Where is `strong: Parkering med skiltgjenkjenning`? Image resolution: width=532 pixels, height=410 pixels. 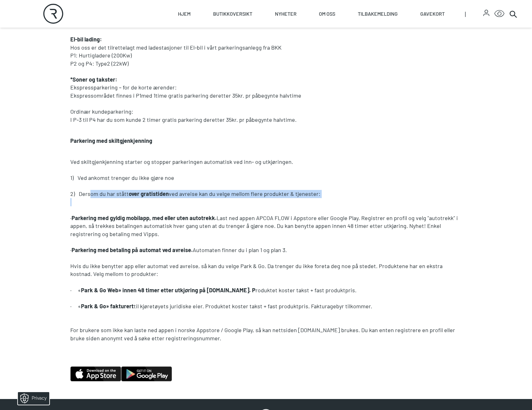 strong: Parkering med skiltgjenkjenning is located at coordinates (111, 140).